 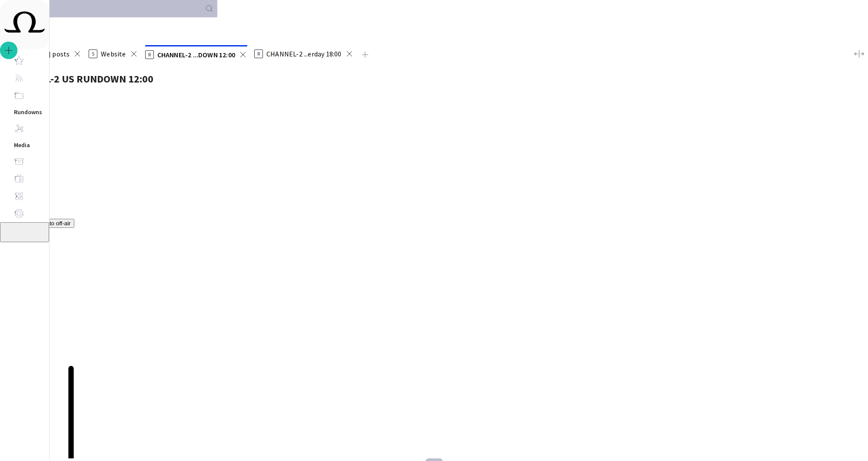 I want to click on p: Story-centric preview, so click(x=19, y=195).